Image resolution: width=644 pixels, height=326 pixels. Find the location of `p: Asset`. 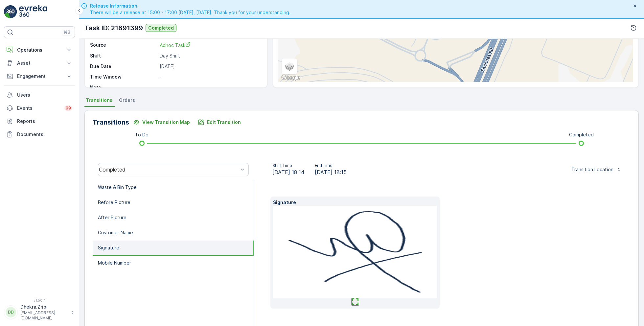

p: Asset is located at coordinates (39, 63).